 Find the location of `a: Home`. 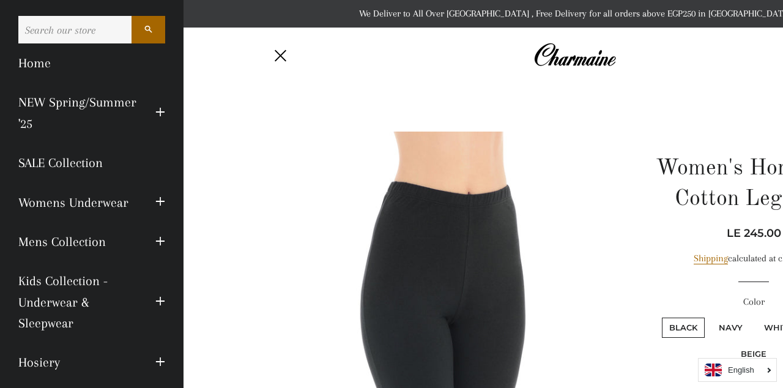

a: Home is located at coordinates (92, 63).